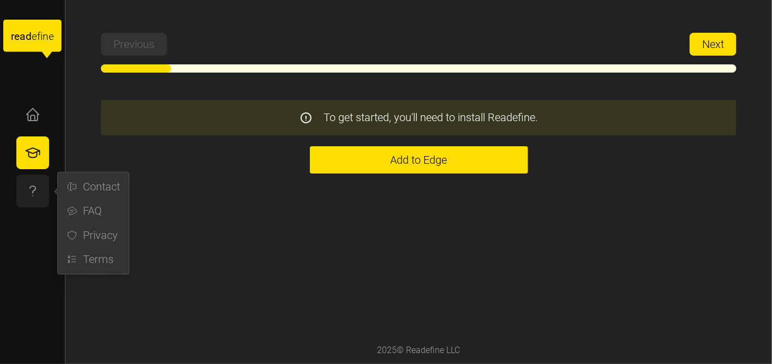  I want to click on div: Privacy, so click(101, 235).